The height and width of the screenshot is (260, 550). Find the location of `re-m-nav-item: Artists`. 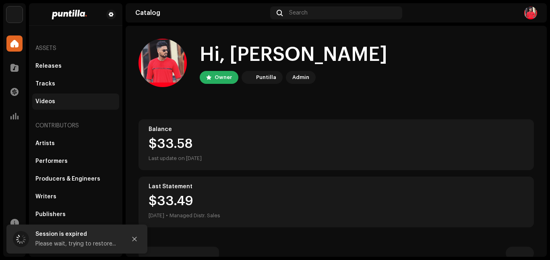

re-m-nav-item: Artists is located at coordinates (76, 143).